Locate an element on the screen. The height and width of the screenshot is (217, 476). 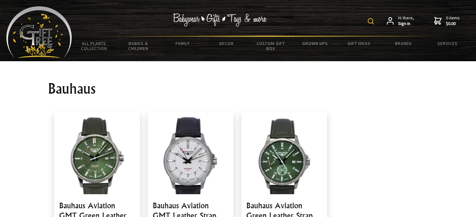
h1: Bauhaus is located at coordinates (238, 89).